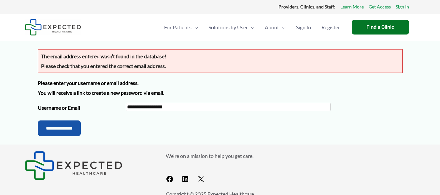 The height and width of the screenshot is (195, 440). I want to click on a: For PatientsMenu Toggle, so click(181, 27).